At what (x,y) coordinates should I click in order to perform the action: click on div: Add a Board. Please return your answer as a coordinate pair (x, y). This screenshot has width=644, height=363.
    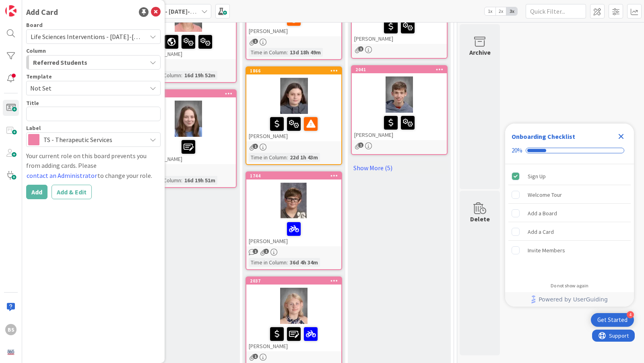
    Looking at the image, I should click on (542, 213).